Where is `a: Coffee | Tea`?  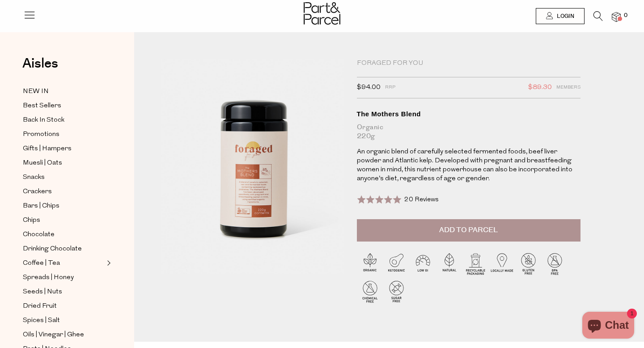 a: Coffee | Tea is located at coordinates (63, 263).